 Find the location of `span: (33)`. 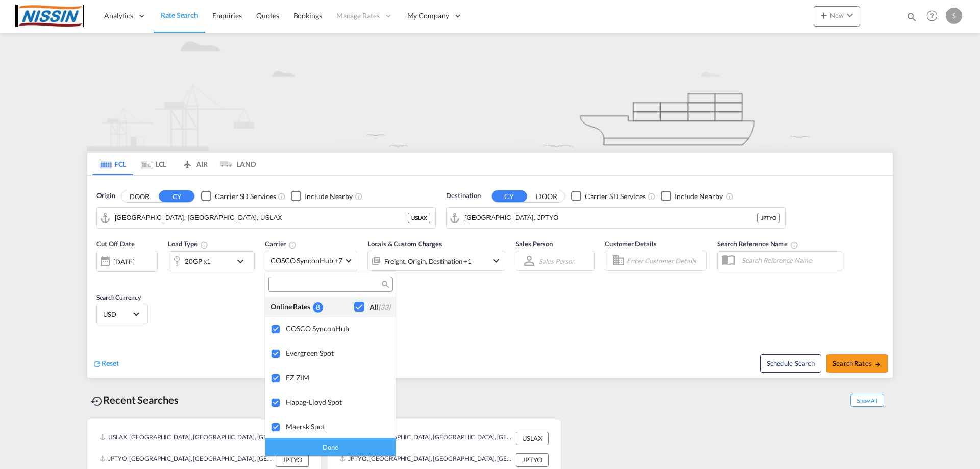

span: (33) is located at coordinates (385, 306).